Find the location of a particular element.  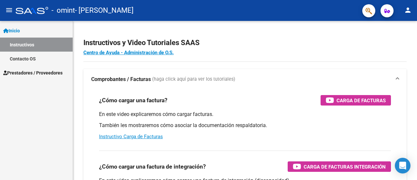

strong: Comprobantes / Facturas is located at coordinates (121, 79).